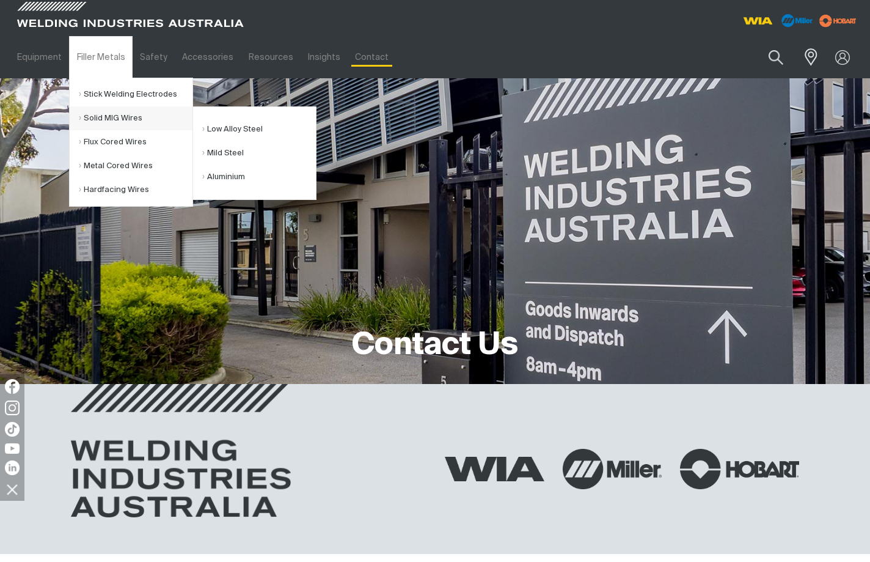 This screenshot has width=870, height=562. I want to click on button: Search products, so click(776, 57).